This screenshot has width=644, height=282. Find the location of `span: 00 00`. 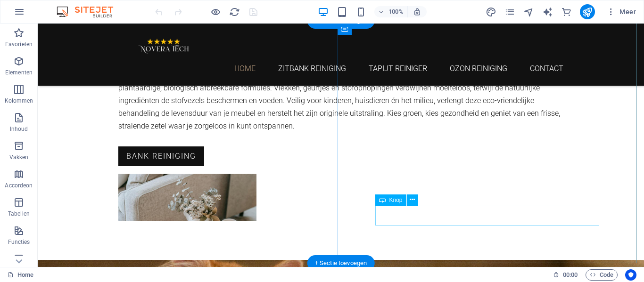

span: 00 00 is located at coordinates (570, 275).